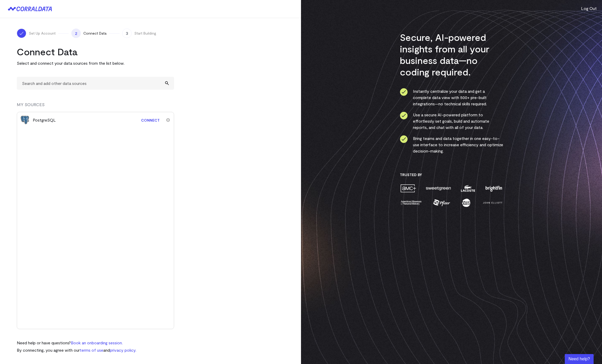 The image size is (602, 364). What do you see at coordinates (77, 343) in the screenshot?
I see `p: Need help or have questions?` at bounding box center [77, 343].